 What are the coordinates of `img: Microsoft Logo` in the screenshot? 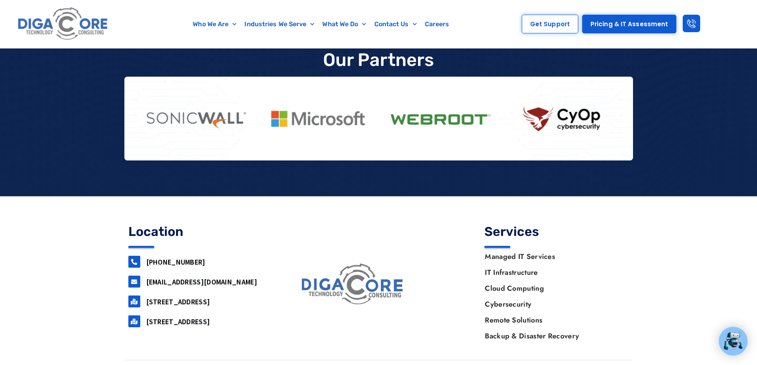 It's located at (318, 119).